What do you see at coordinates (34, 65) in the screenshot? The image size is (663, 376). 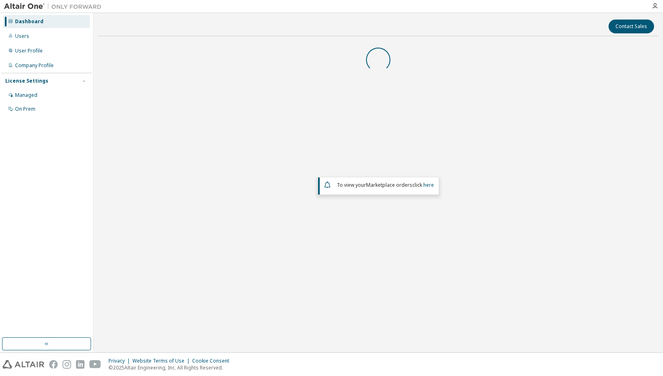 I see `div: Company Profile` at bounding box center [34, 65].